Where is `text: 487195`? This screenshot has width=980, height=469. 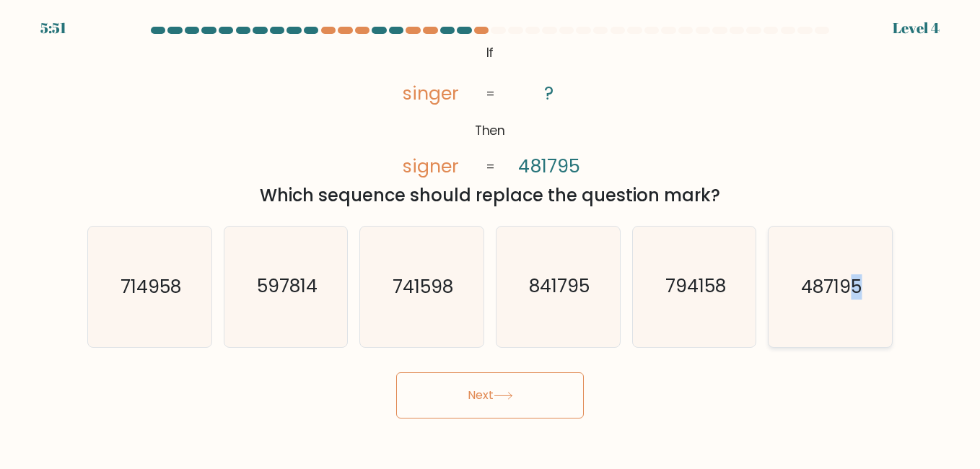 text: 487195 is located at coordinates (832, 287).